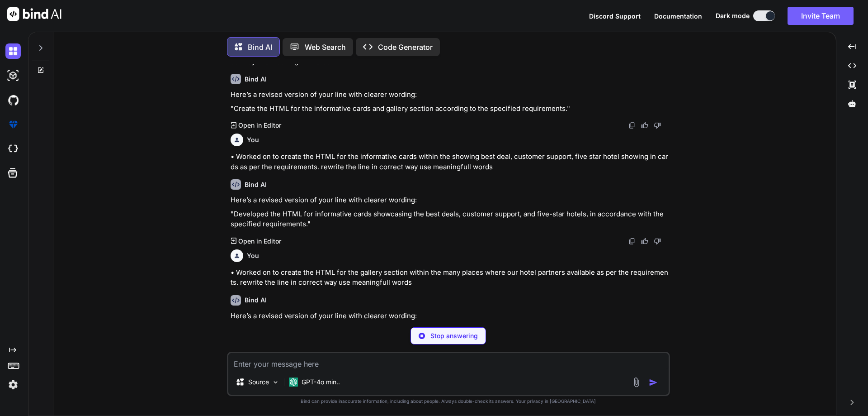 Image resolution: width=868 pixels, height=416 pixels. Describe the element at coordinates (636, 382) in the screenshot. I see `img: attachment` at that location.